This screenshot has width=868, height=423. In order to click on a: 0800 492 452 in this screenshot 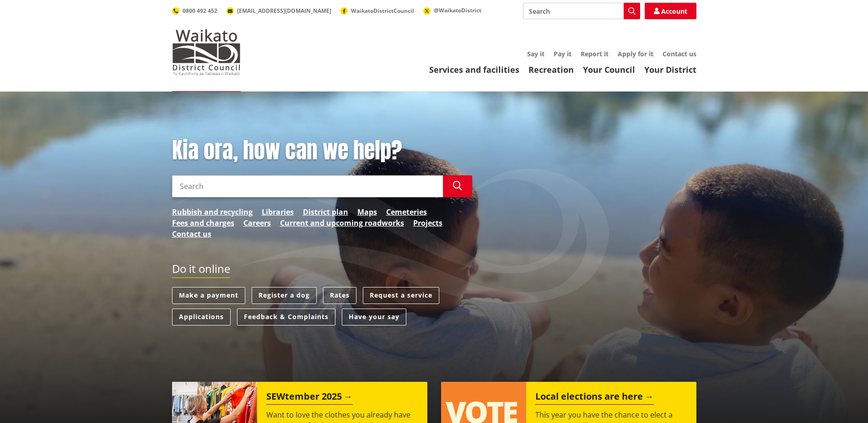, I will do `click(195, 11)`.